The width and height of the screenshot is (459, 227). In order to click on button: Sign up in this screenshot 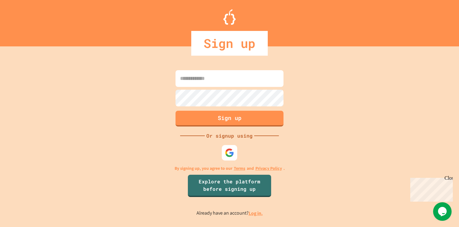, I will do `click(230, 118)`.